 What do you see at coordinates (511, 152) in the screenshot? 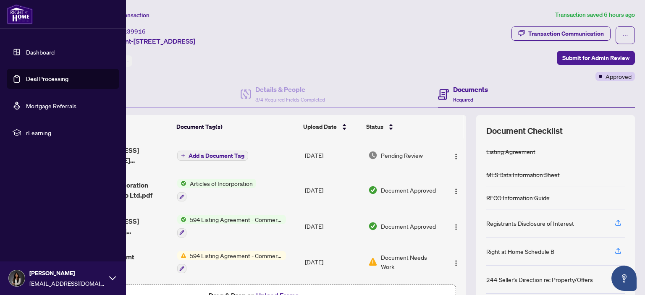
I see `div: Listing Agreement` at bounding box center [511, 152].